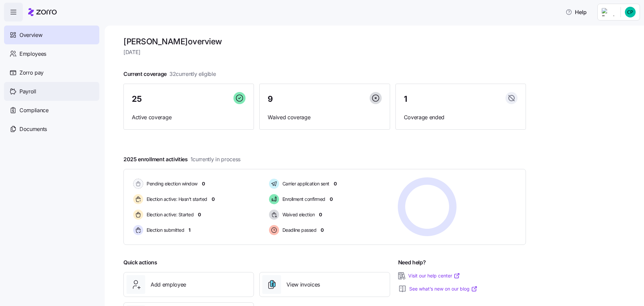  What do you see at coordinates (576, 12) in the screenshot?
I see `button: Help` at bounding box center [576, 12].